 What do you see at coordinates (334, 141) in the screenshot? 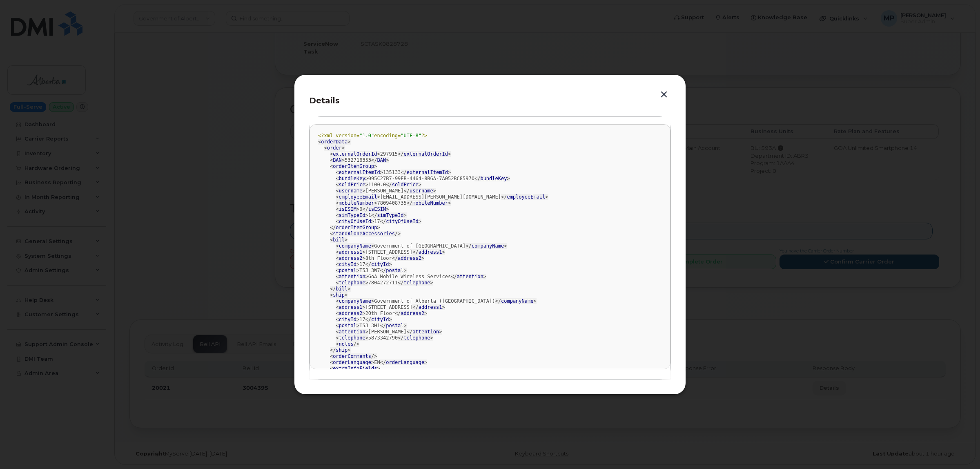
I see `span: orderData` at bounding box center [334, 141].